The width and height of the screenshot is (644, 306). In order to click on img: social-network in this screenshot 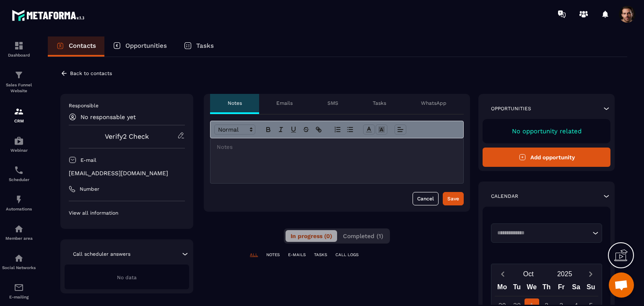, I will do `click(19, 258)`.